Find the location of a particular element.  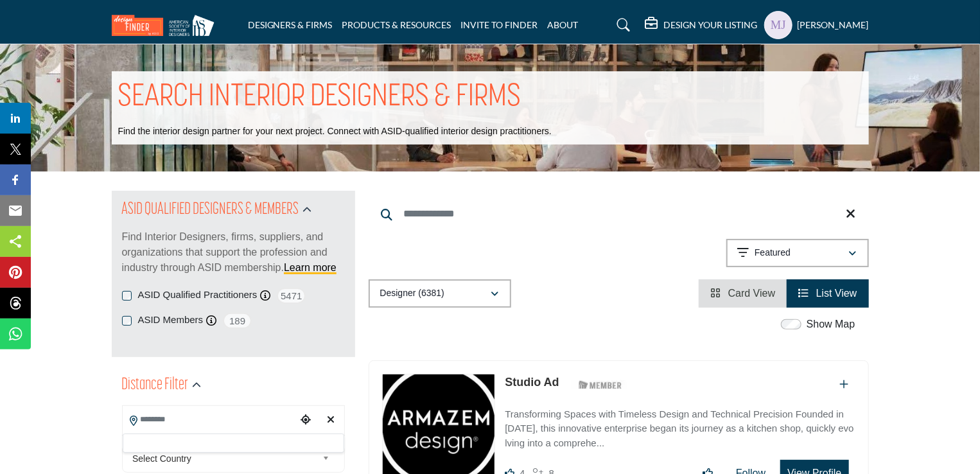

h2: Distance Filter is located at coordinates (156, 386).